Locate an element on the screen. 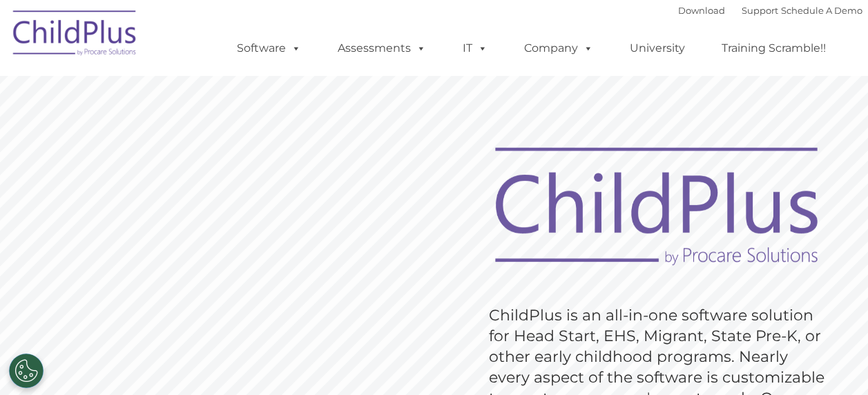  img: ChildPlus by Procare Solutions is located at coordinates (75, 35).